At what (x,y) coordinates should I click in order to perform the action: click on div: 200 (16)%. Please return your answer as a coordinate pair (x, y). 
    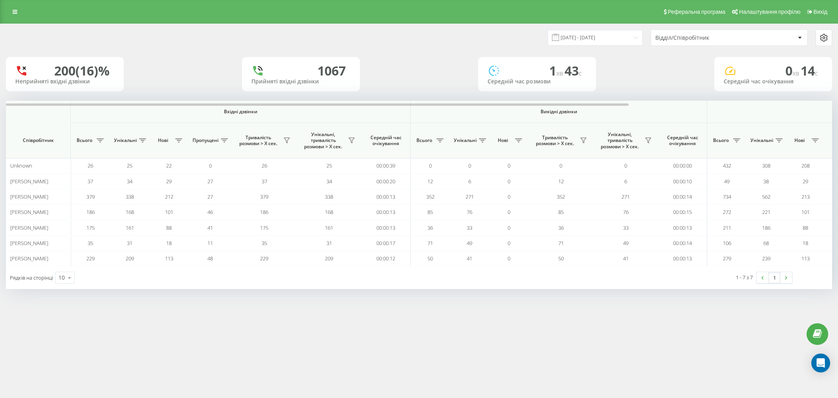
    Looking at the image, I should click on (82, 71).